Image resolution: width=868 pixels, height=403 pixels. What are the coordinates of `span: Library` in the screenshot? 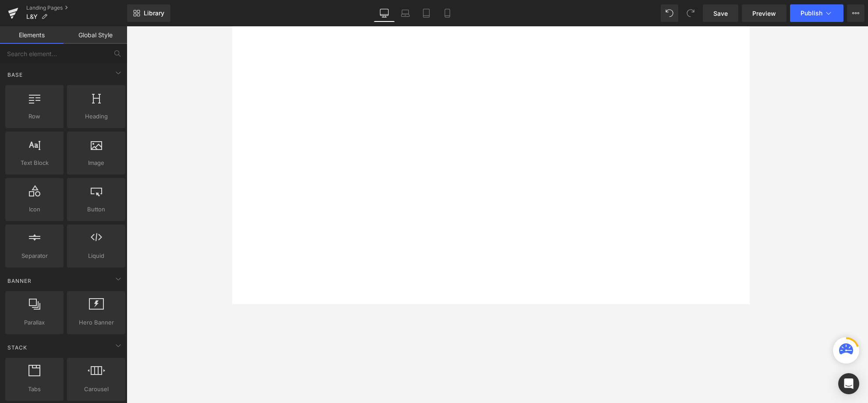 It's located at (154, 13).